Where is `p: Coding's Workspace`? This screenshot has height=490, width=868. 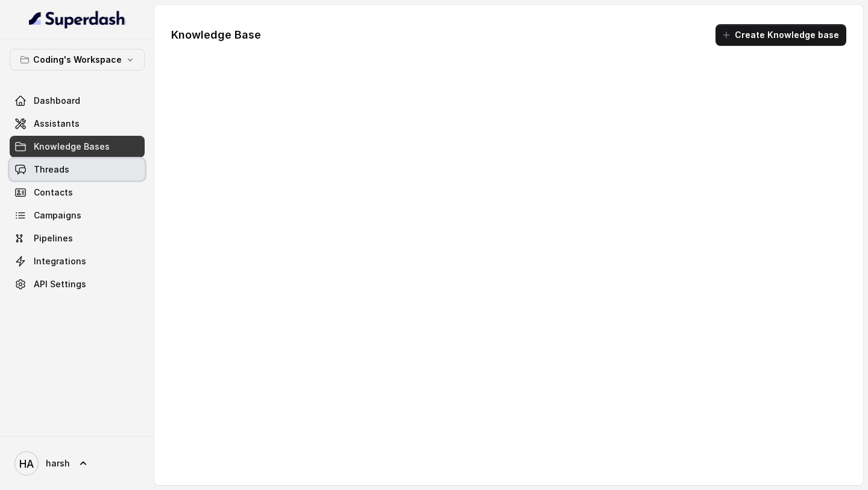
p: Coding's Workspace is located at coordinates (77, 60).